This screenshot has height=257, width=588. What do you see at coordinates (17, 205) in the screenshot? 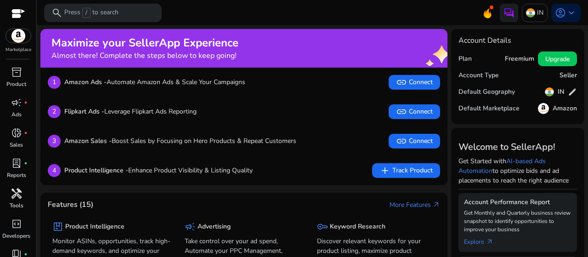
I see `p: Tools` at bounding box center [17, 205].